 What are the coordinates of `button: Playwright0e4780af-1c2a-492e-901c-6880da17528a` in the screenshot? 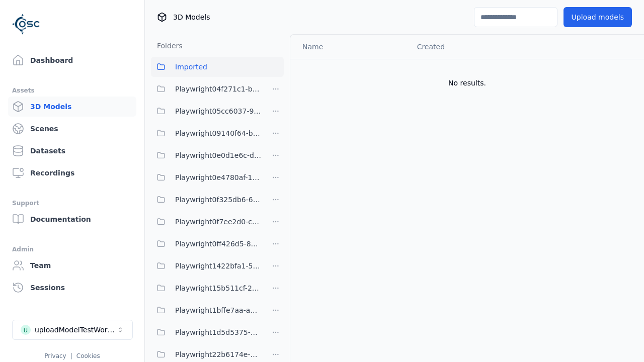 It's located at (206, 177).